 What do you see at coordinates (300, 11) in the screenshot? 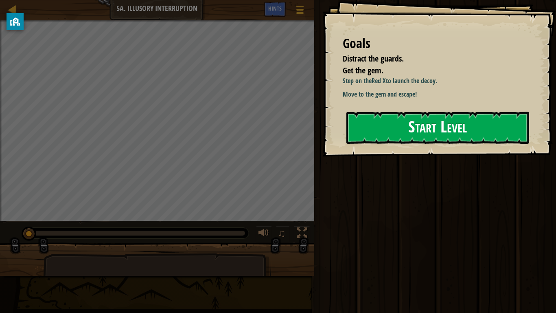
I see `button: Show game menu` at bounding box center [300, 11].